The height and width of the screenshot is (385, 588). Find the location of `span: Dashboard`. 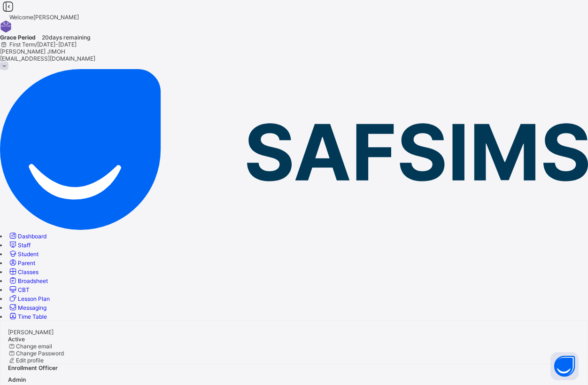

span: Dashboard is located at coordinates (32, 236).